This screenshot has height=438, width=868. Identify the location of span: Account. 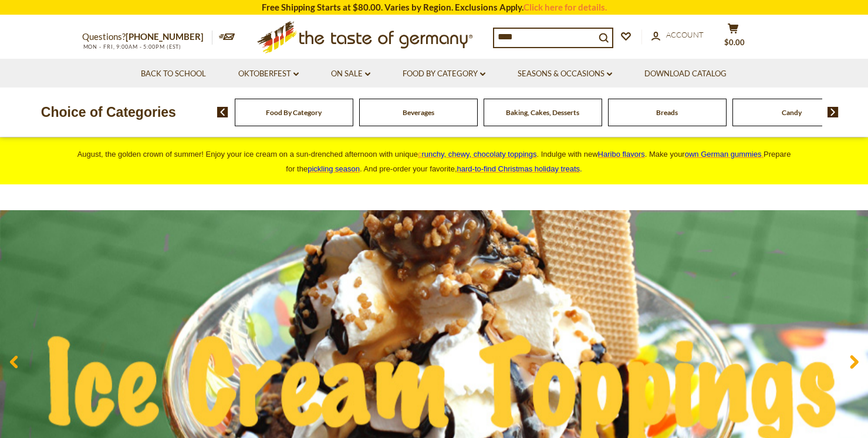
(685, 35).